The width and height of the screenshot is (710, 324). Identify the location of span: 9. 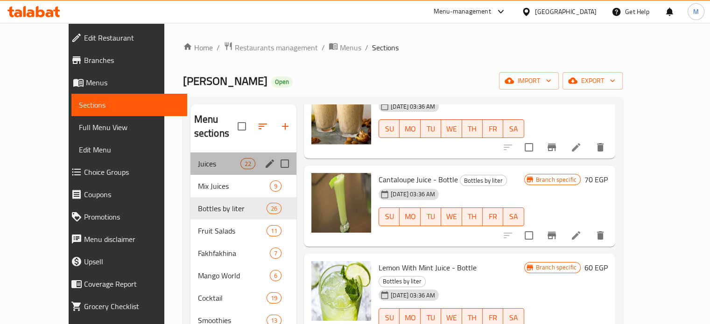
(275, 186).